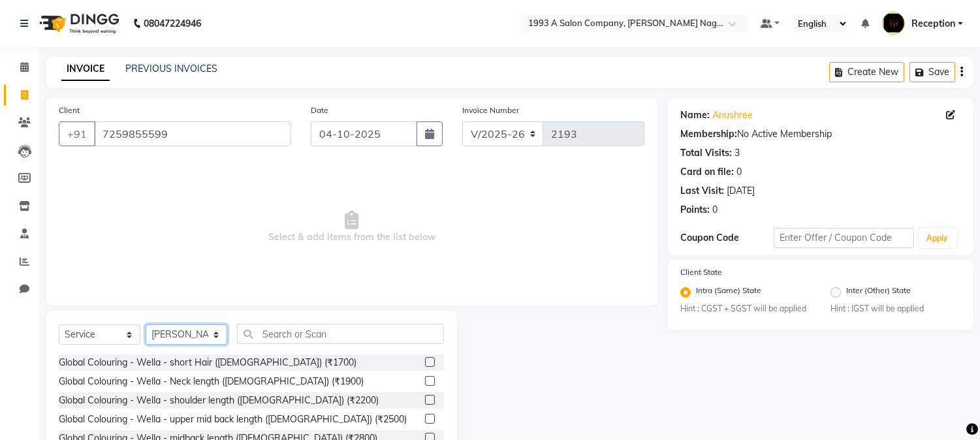 The height and width of the screenshot is (440, 980). I want to click on label: Inter (Other) State, so click(878, 293).